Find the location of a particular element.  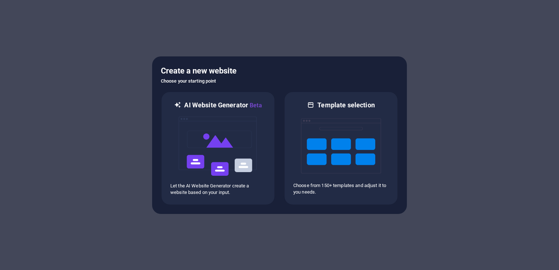

h6: Template selection is located at coordinates (346, 105).